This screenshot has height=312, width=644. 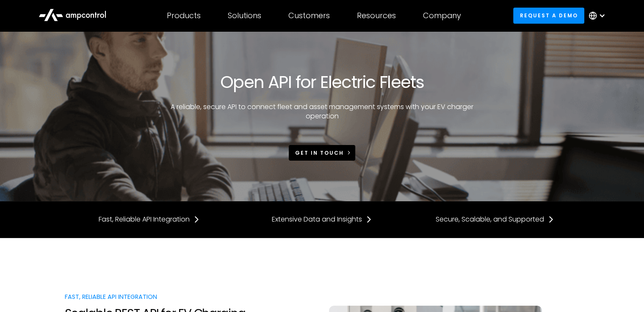 What do you see at coordinates (376, 16) in the screenshot?
I see `div: Resources` at bounding box center [376, 16].